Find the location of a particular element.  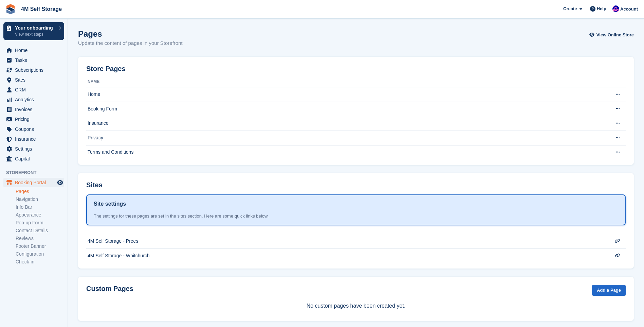

span: Sites is located at coordinates (35, 80).